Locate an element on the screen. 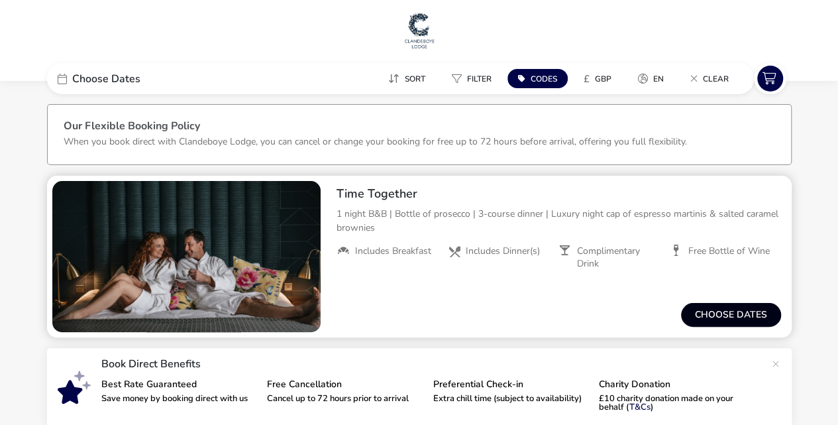  p: Extra chill time (subject to availability) is located at coordinates (511, 398).